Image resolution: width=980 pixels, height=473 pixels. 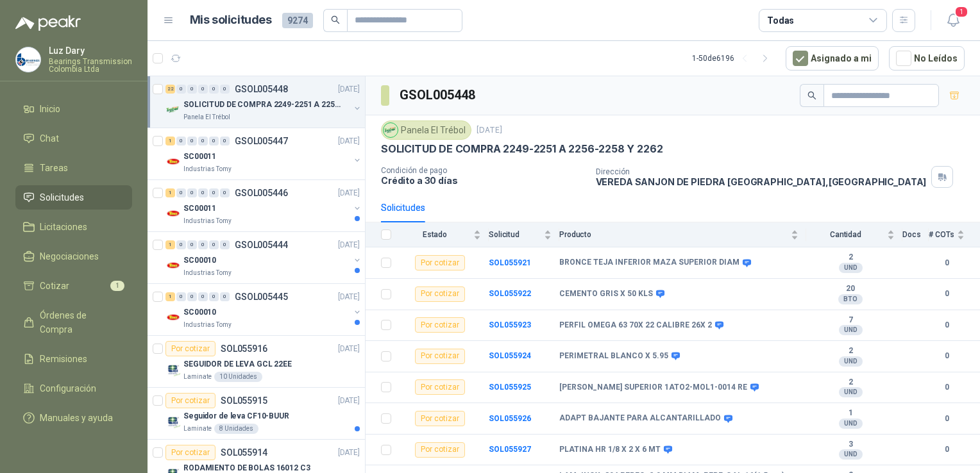 I want to click on div: Panela El Trébol, so click(x=426, y=130).